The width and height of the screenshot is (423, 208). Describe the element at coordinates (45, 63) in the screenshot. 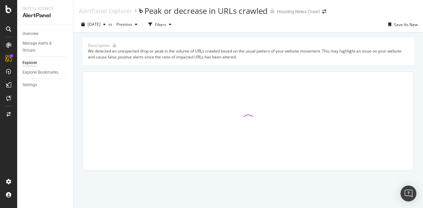

I see `a: Explorer` at that location.